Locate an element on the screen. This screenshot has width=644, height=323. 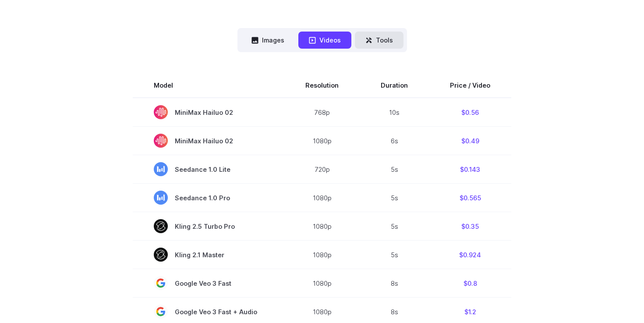
button: Images is located at coordinates (268, 40).